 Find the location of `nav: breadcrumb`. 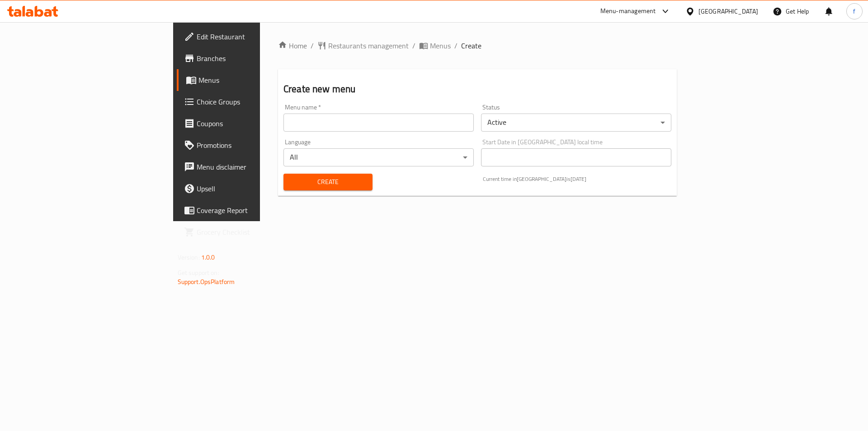

nav: breadcrumb is located at coordinates (477, 46).